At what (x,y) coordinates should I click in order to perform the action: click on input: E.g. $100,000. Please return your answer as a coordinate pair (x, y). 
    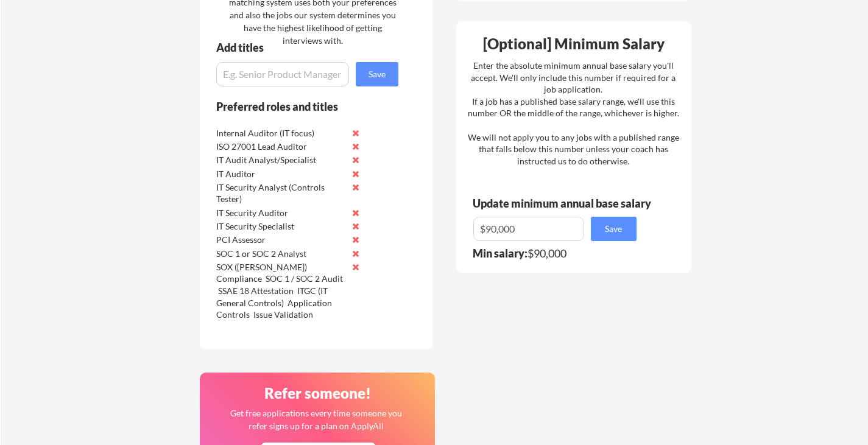
    Looking at the image, I should click on (529, 229).